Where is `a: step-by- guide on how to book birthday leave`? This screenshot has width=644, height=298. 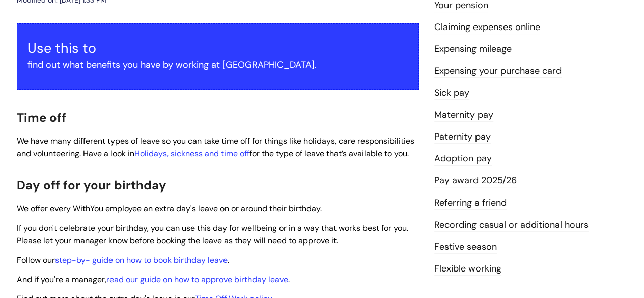
a: step-by- guide on how to book birthday leave is located at coordinates (141, 259).